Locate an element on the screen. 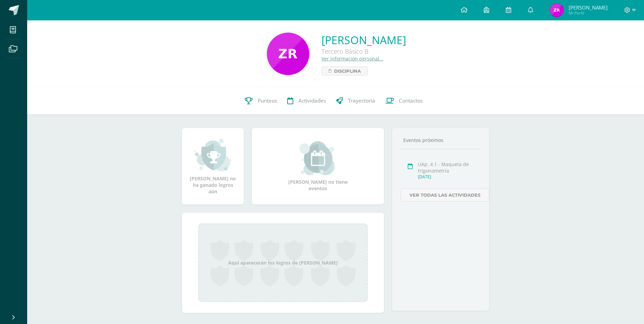 The width and height of the screenshot is (644, 324). img: 314c83a13d511668af890d3be5d763a3.png is located at coordinates (557, 10).